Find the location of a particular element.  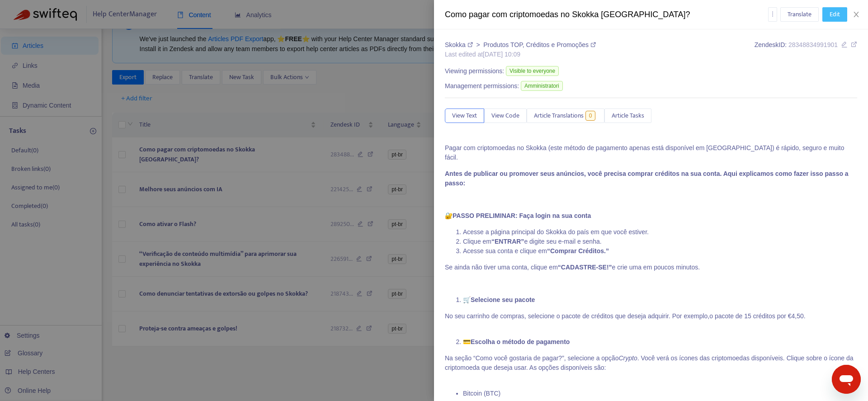

span: Translate is located at coordinates (800, 15).